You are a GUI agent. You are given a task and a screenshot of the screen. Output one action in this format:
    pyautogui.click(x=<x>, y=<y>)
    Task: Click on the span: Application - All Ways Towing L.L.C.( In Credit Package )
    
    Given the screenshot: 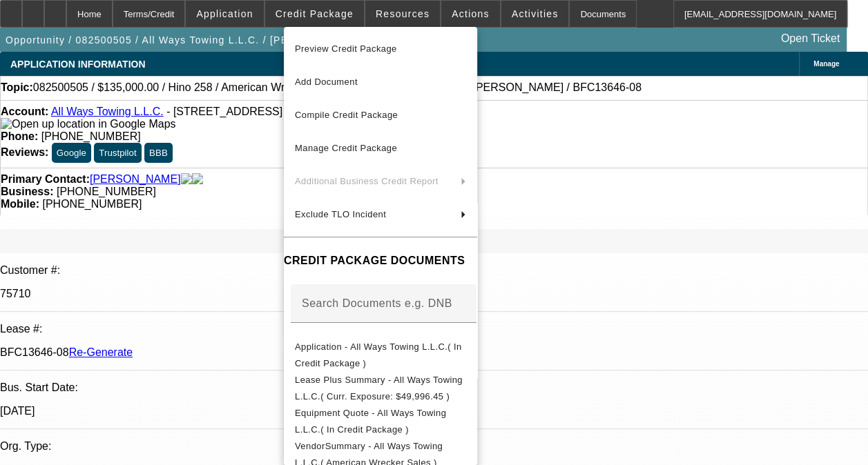 What is the action you would take?
    pyautogui.click(x=379, y=355)
    